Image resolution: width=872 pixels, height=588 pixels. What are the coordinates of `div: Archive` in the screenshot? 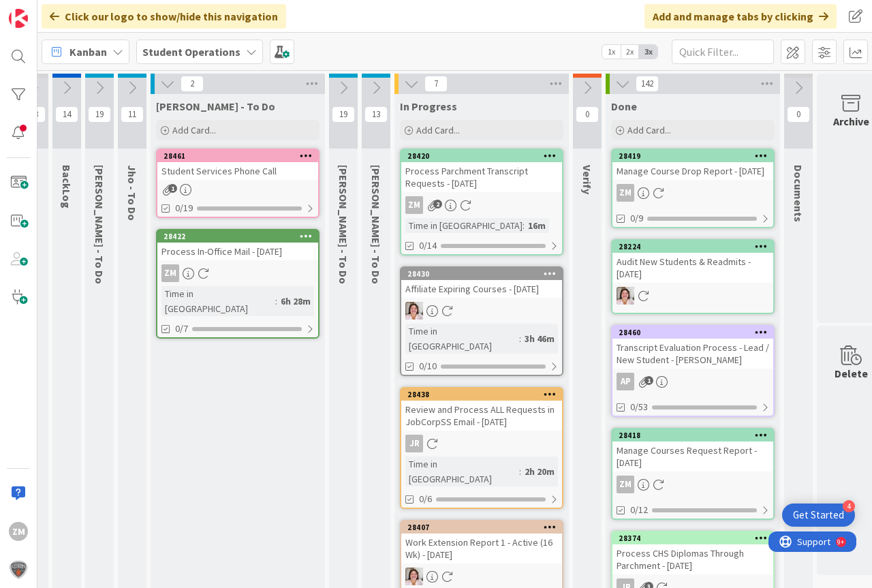 It's located at (851, 121).